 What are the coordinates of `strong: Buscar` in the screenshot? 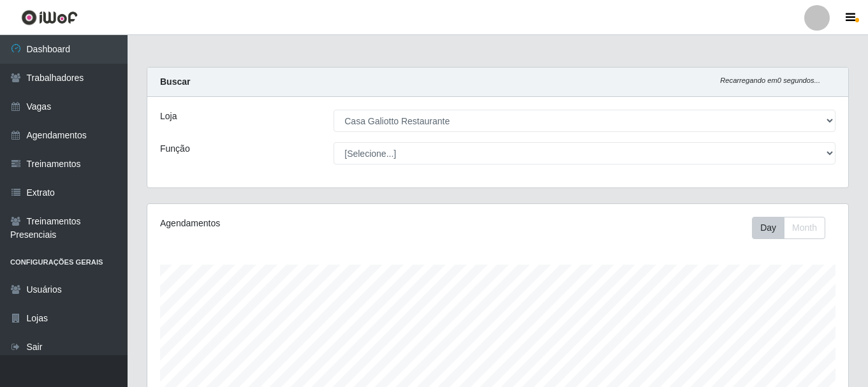 It's located at (174, 82).